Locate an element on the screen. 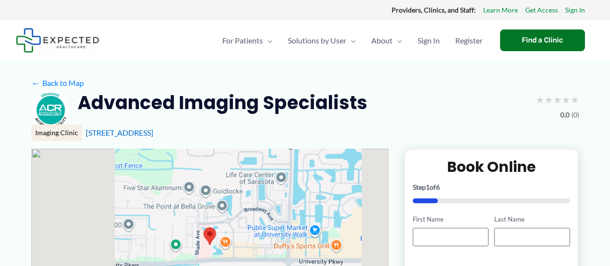 This screenshot has width=610, height=266. strong: Providers, Clinics, and Staff: is located at coordinates (433, 10).